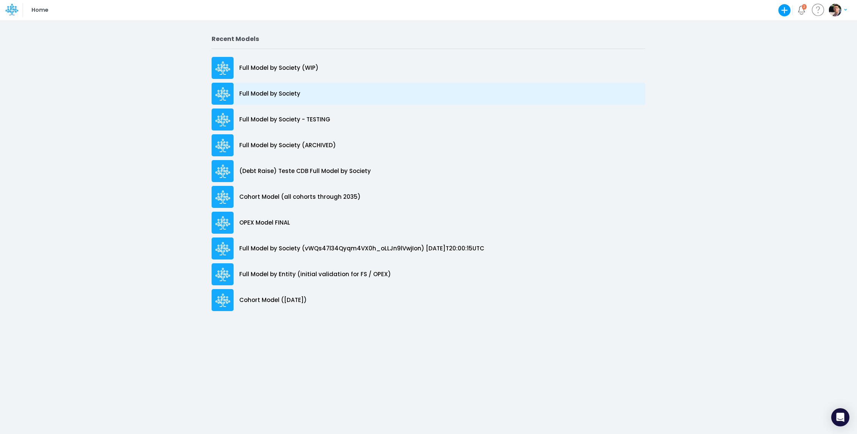  What do you see at coordinates (39, 10) in the screenshot?
I see `p: Home` at bounding box center [39, 10].